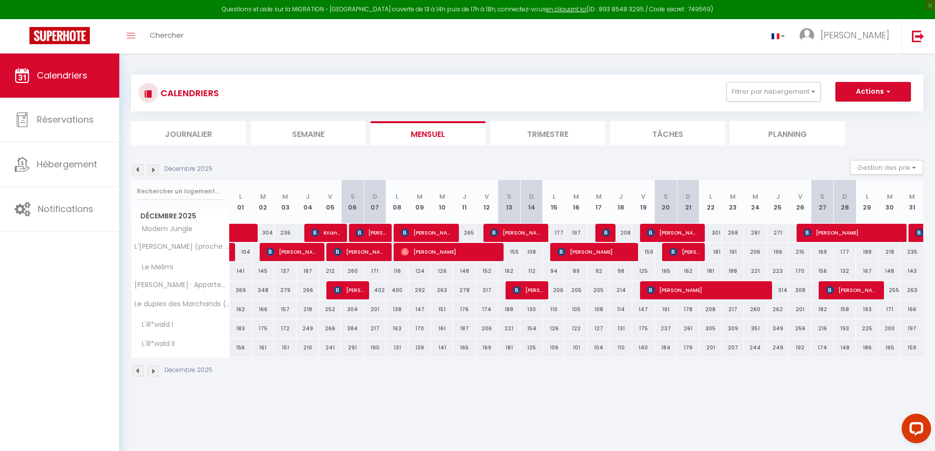 The image size is (935, 451). I want to click on abbr: V, so click(486, 196).